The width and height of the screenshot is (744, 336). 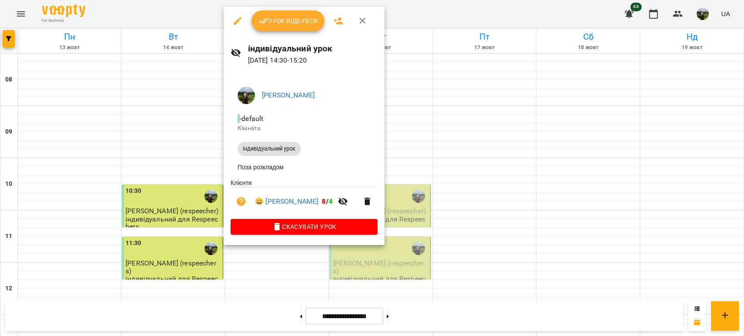 What do you see at coordinates (246, 95) in the screenshot?
I see `img: f82d801fe2835fc35205c9494f1794bc.JPG` at bounding box center [246, 95].